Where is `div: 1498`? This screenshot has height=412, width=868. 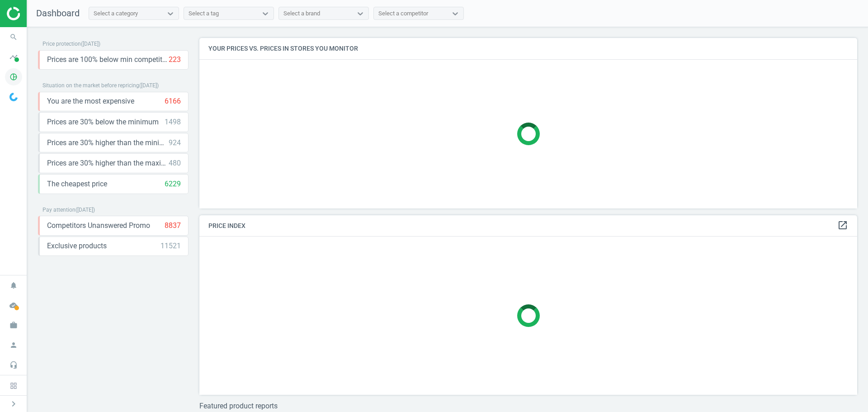 div: 1498 is located at coordinates (173, 122).